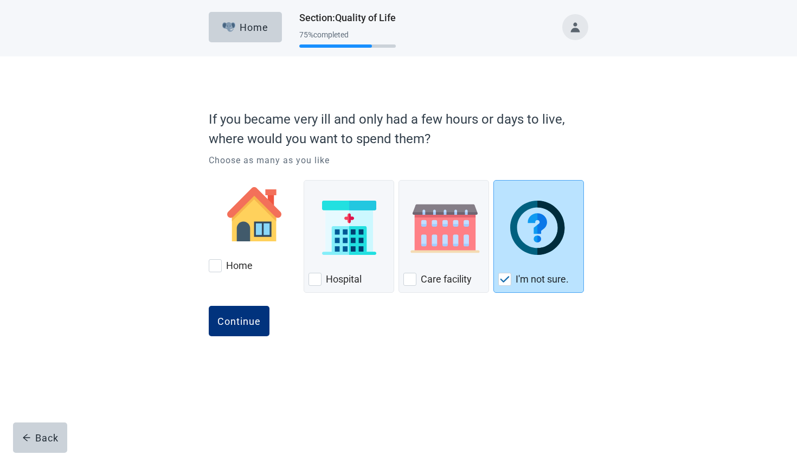  I want to click on div: Hospital, checkbox, not checked, so click(348, 236).